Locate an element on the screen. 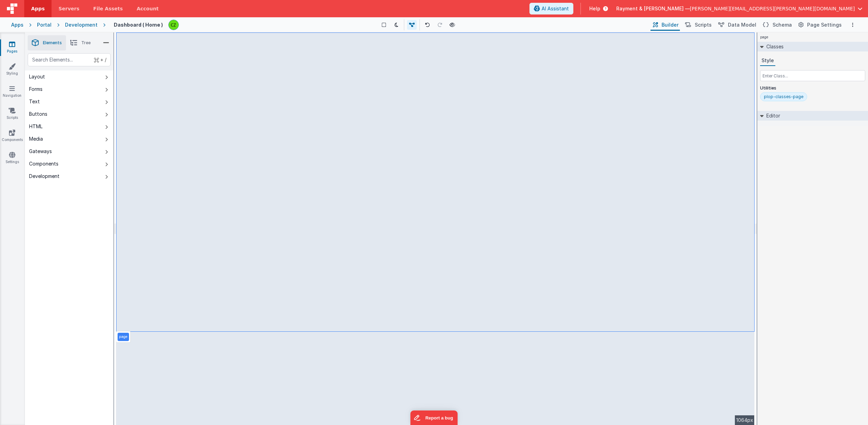  div: Gateways is located at coordinates (41, 152).